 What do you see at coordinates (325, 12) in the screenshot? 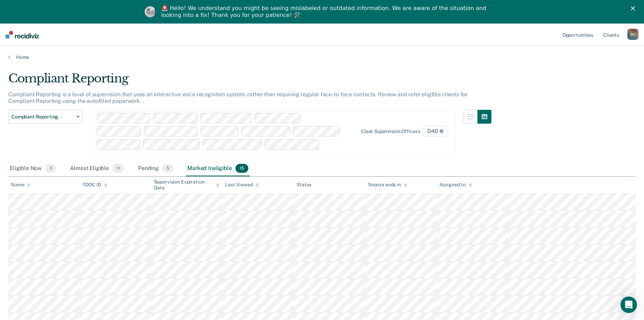
I see `div: 🚨 Hello! We understand you might be seeing mislabeled or outdated information. We are aware of th...` at bounding box center [325, 12].